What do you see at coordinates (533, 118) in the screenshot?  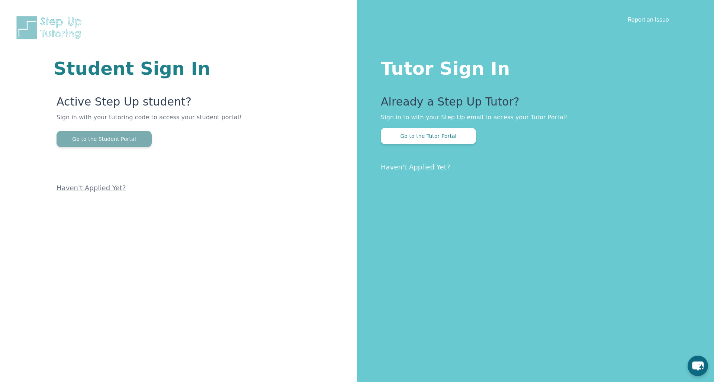 I see `p: Sign in to with your Step Up email to access your Tutor Portal!` at bounding box center [533, 118].